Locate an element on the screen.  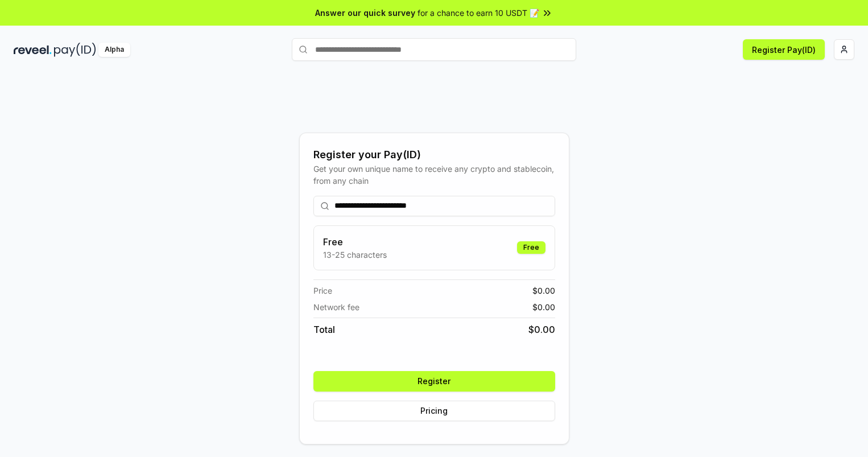
button: Pricing is located at coordinates (434, 411).